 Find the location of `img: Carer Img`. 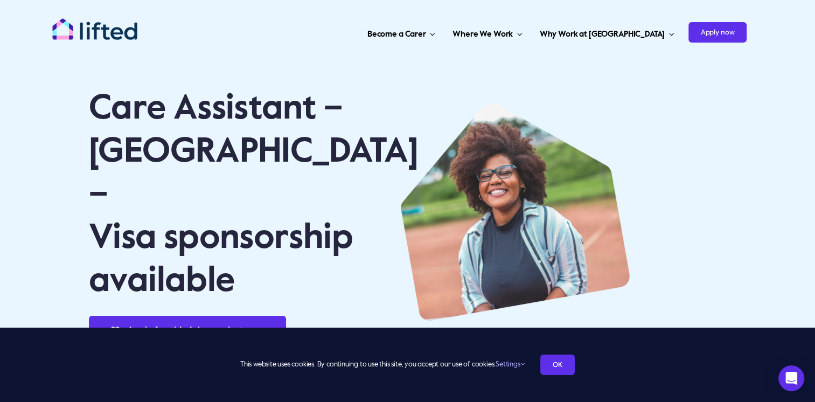

img: Carer Img is located at coordinates (508, 203).